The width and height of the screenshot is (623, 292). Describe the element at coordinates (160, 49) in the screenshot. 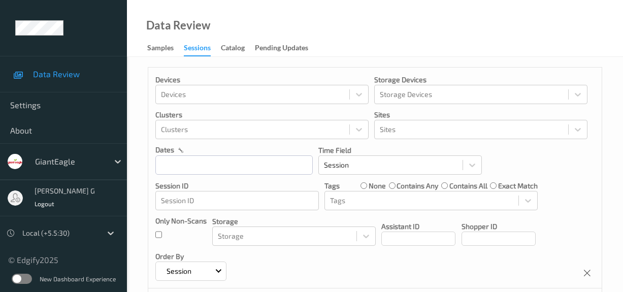

I see `div: Samples` at that location.